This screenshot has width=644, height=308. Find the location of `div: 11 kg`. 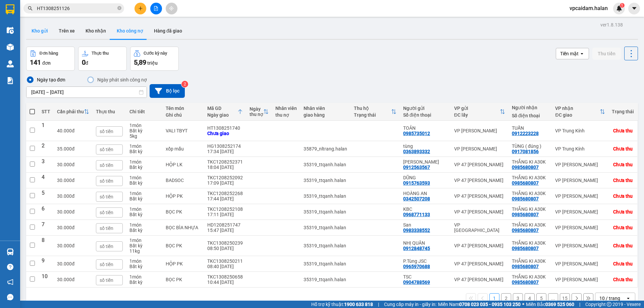

div: 11 kg is located at coordinates (144, 251).